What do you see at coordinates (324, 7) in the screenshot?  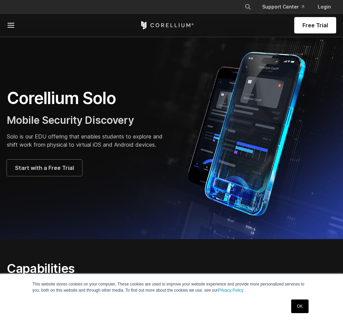 I see `a: Login` at bounding box center [324, 7].